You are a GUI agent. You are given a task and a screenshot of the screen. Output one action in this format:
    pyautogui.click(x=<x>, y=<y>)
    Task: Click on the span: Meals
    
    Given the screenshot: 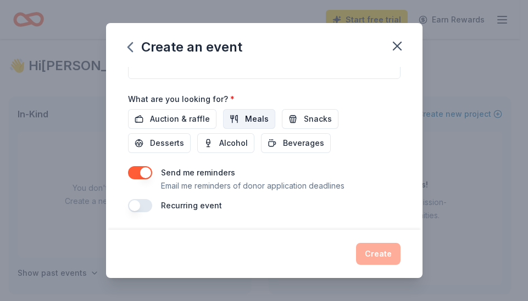 What is the action you would take?
    pyautogui.click(x=256, y=119)
    